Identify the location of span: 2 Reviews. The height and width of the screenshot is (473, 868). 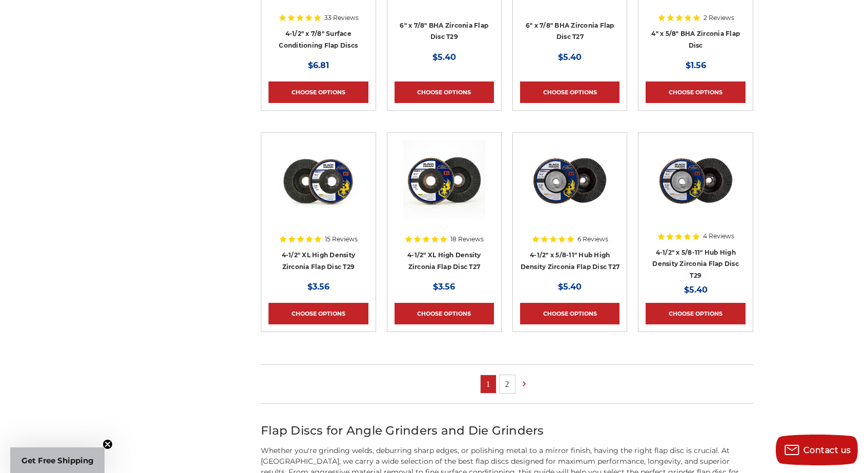
(720, 18).